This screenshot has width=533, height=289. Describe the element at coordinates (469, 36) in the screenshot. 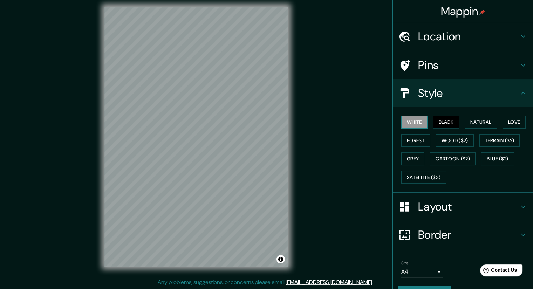

I see `h4: Location` at that location.